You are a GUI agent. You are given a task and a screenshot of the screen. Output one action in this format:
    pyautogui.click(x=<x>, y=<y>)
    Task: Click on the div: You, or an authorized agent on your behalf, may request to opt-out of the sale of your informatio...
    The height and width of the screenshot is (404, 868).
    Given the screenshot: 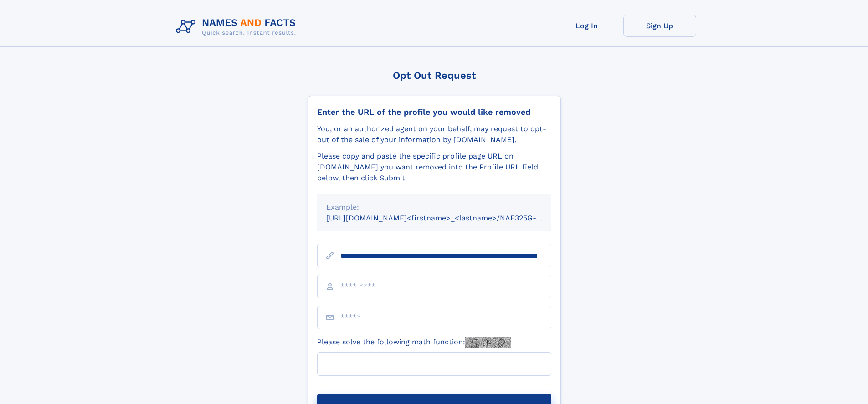 What is the action you would take?
    pyautogui.click(x=434, y=134)
    